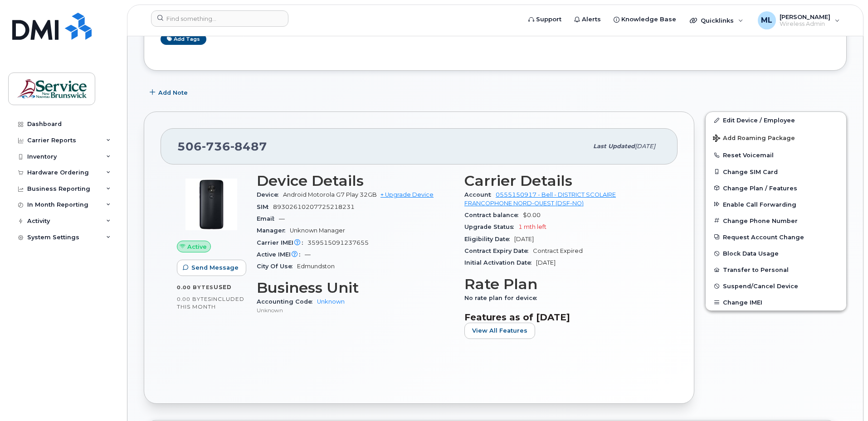 The image size is (868, 421). I want to click on h3: Carrier Details, so click(562, 181).